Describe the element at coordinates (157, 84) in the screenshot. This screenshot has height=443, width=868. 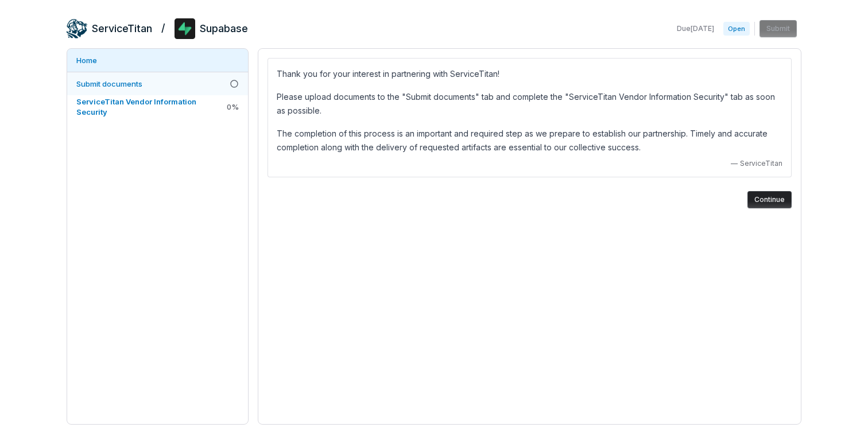
I see `a: Submit documents` at that location.